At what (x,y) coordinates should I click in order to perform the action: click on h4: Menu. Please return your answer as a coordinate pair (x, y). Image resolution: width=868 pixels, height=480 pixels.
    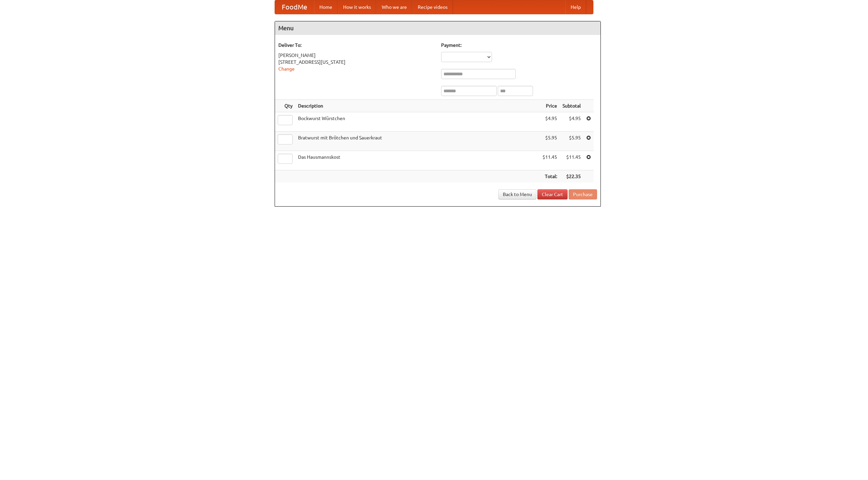
    Looking at the image, I should click on (438, 28).